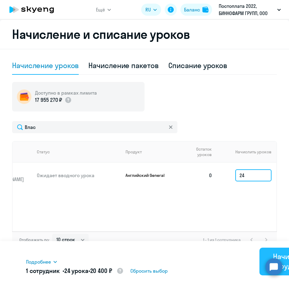 This screenshot has height=282, width=289. I want to click on img: wallet-circle.png, so click(24, 97).